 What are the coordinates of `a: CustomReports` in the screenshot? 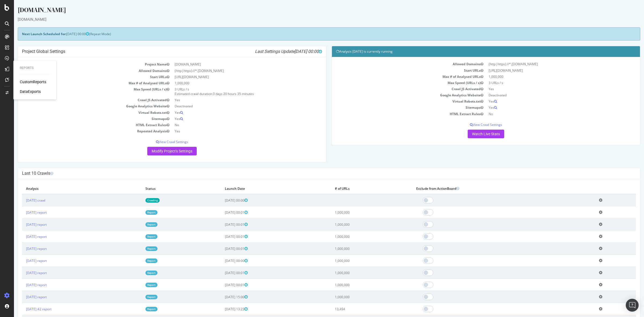 It's located at (33, 81).